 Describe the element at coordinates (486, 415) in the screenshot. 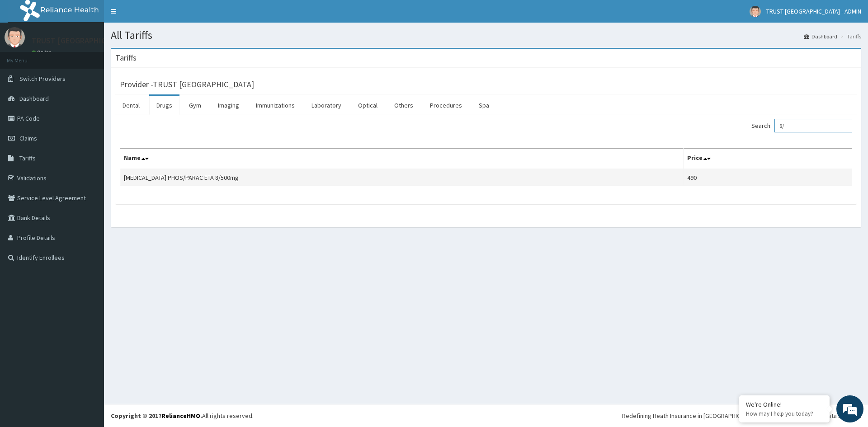

I see `footer: All rights reserved.` at that location.